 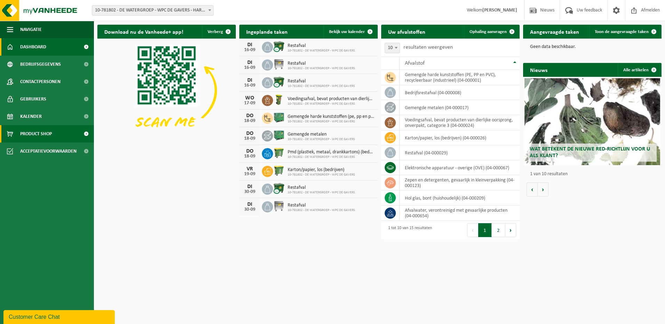 I want to click on td: zepen en detergenten, gevaarlijk in kleinverpakking (04-000123), so click(x=460, y=183).